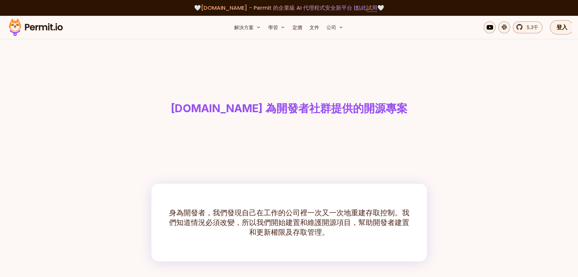  I want to click on font: 學習, so click(273, 27).